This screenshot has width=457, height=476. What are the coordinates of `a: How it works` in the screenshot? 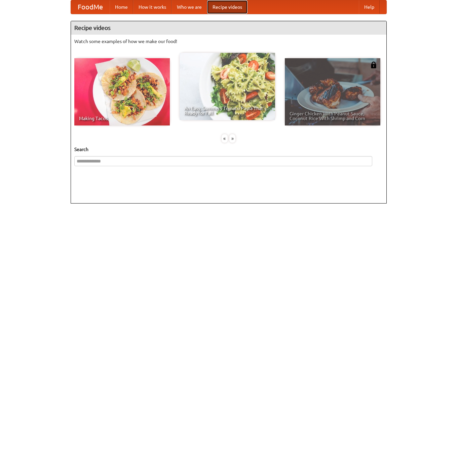 It's located at (152, 7).